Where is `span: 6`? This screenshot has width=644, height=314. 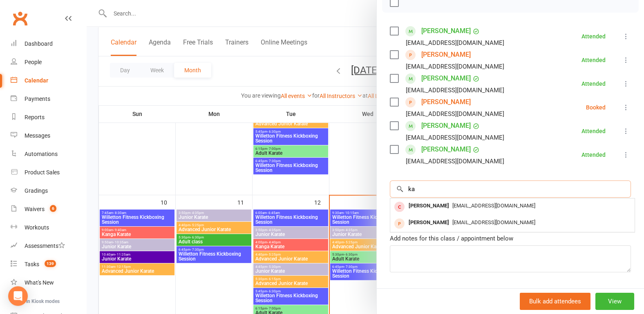 span: 6 is located at coordinates (53, 208).